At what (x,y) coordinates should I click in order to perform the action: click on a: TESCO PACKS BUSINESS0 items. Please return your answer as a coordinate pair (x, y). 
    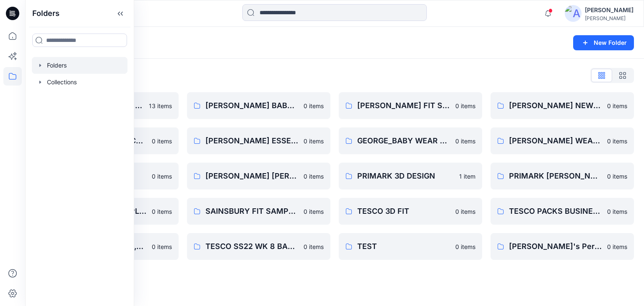
    Looking at the image, I should click on (563, 211).